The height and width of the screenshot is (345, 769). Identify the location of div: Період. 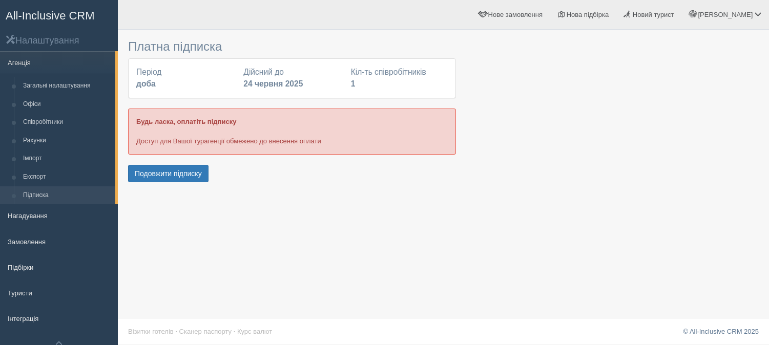
(184, 78).